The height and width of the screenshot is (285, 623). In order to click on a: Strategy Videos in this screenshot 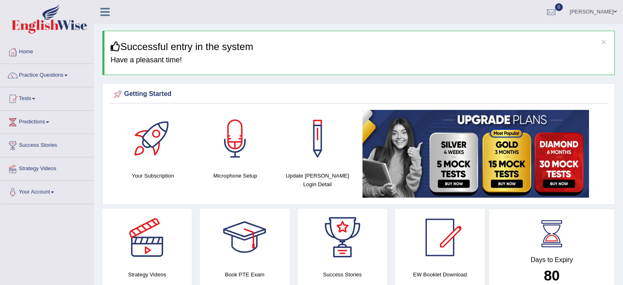, I will do `click(47, 168)`.